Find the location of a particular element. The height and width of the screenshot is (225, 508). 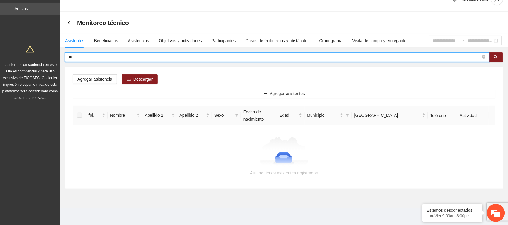

font: Agregar asistentes is located at coordinates (287, 94).